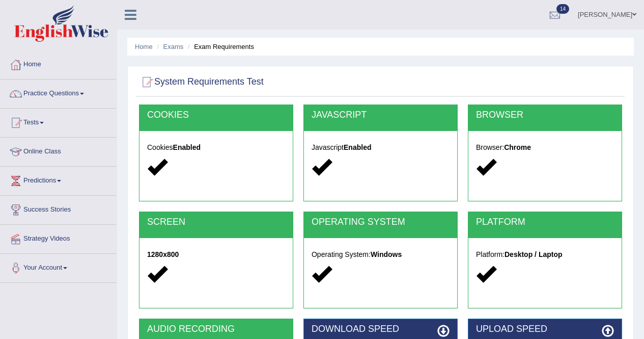 The image size is (644, 339). I want to click on h5: Browser:, so click(545, 147).